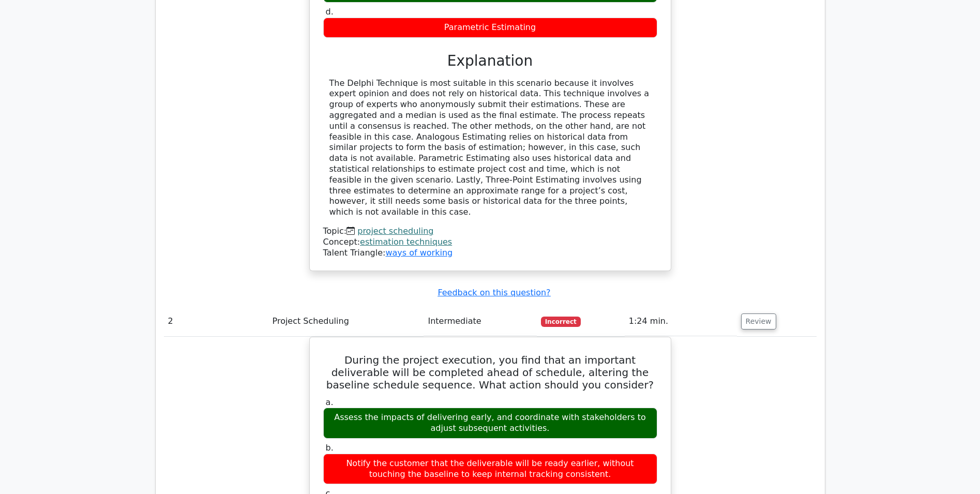 This screenshot has height=494, width=980. I want to click on span: a., so click(329, 402).